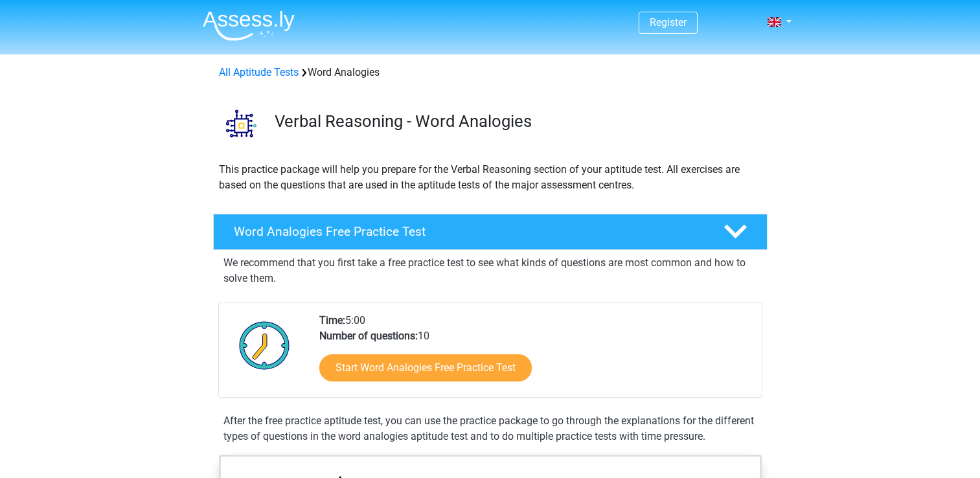 The height and width of the screenshot is (478, 980). What do you see at coordinates (426, 368) in the screenshot?
I see `a: Start Word Analogies Free Practice Test` at bounding box center [426, 368].